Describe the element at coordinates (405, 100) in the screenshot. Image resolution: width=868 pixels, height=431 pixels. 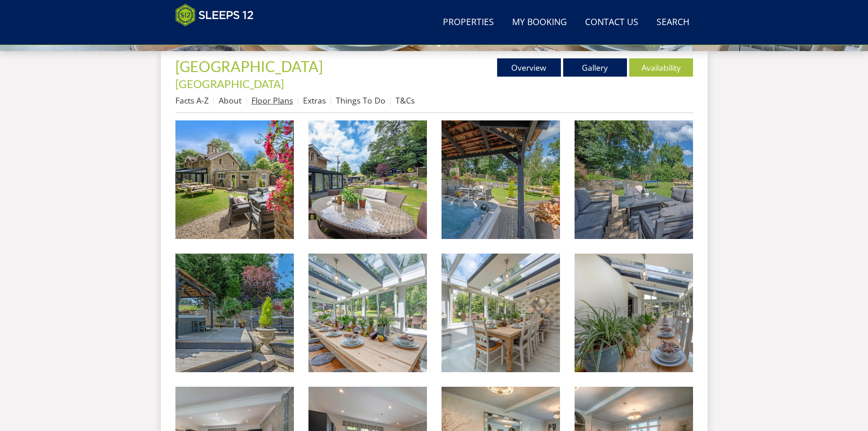
I see `a: T&Cs` at that location.